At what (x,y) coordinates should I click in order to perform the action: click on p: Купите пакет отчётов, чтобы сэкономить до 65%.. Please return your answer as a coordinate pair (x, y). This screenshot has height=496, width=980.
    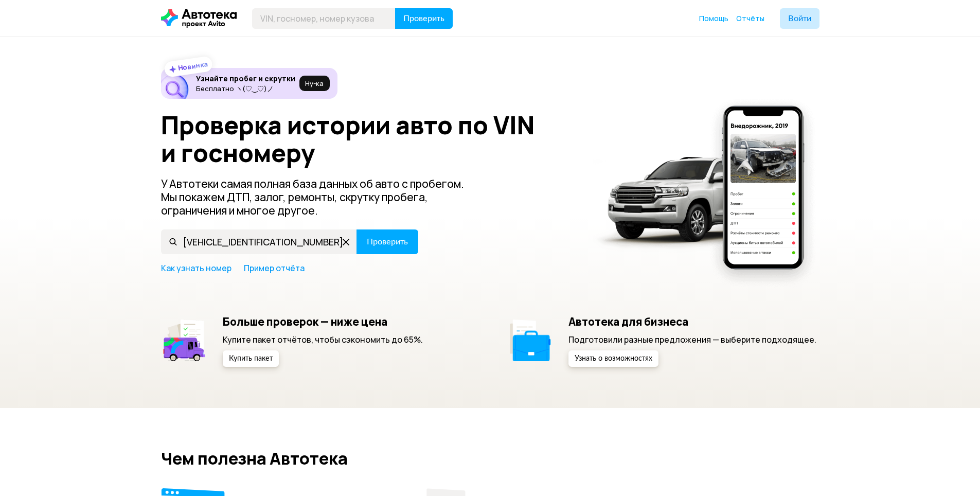
    Looking at the image, I should click on (323, 339).